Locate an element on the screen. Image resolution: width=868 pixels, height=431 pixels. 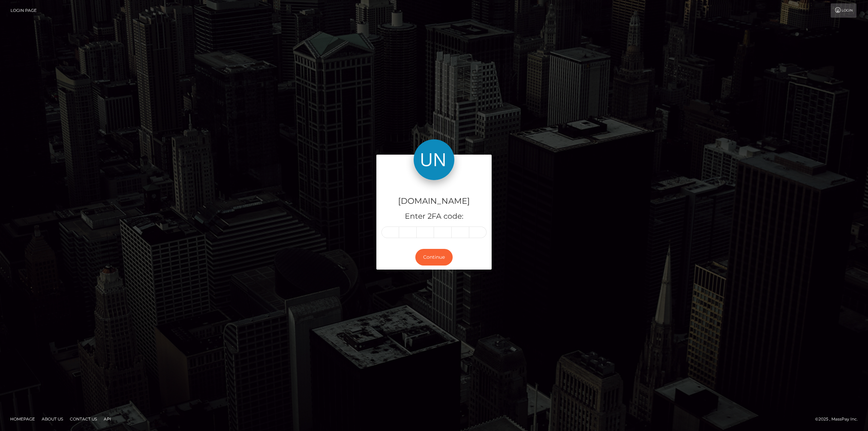
a: API is located at coordinates (108, 419).